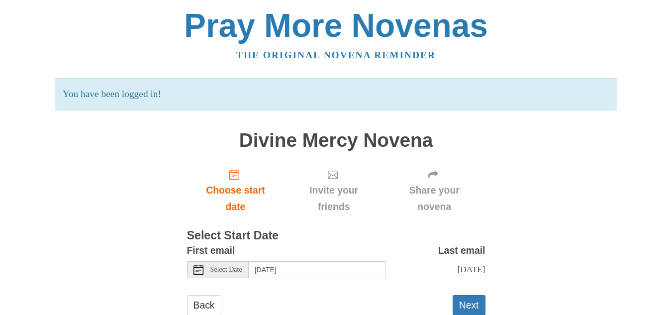 The image size is (672, 315). What do you see at coordinates (336, 94) in the screenshot?
I see `p: You have been logged in!` at bounding box center [336, 94].